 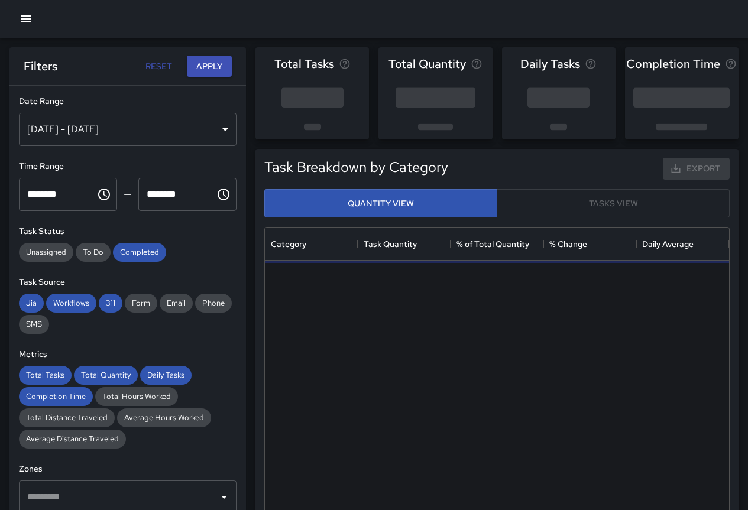 I want to click on div: Completion Time, so click(x=56, y=397).